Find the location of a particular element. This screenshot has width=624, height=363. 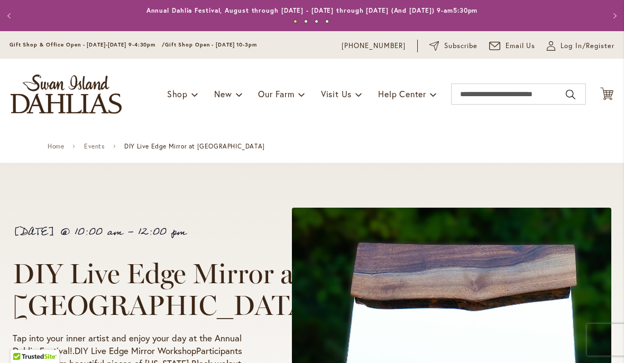

a: Events is located at coordinates (94, 146).